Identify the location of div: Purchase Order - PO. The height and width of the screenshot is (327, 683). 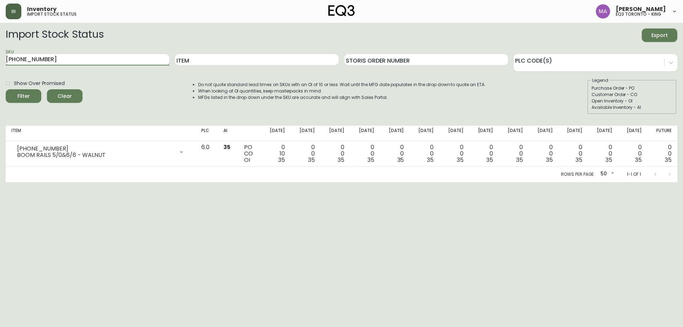
(632, 88).